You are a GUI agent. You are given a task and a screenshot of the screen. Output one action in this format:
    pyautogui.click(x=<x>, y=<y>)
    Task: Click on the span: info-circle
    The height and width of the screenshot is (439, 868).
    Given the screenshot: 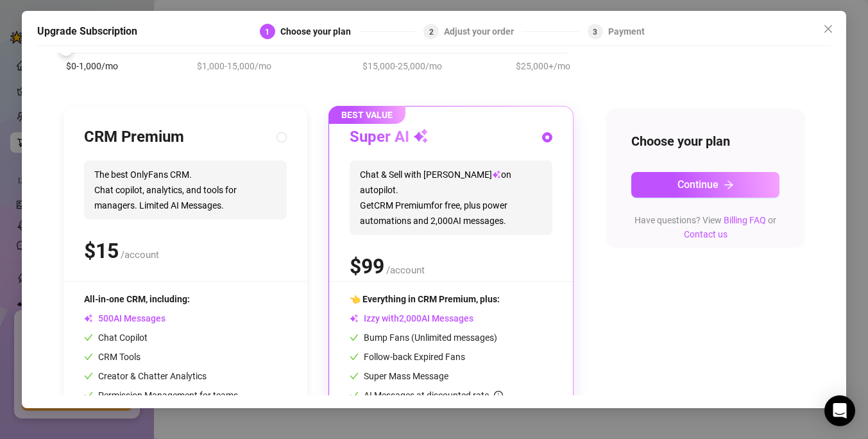 What is the action you would take?
    pyautogui.click(x=499, y=395)
    